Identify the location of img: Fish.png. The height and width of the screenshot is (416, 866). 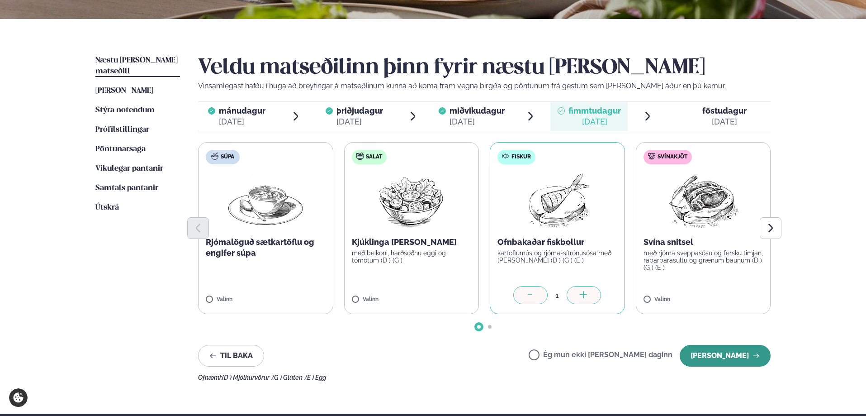
(557, 200).